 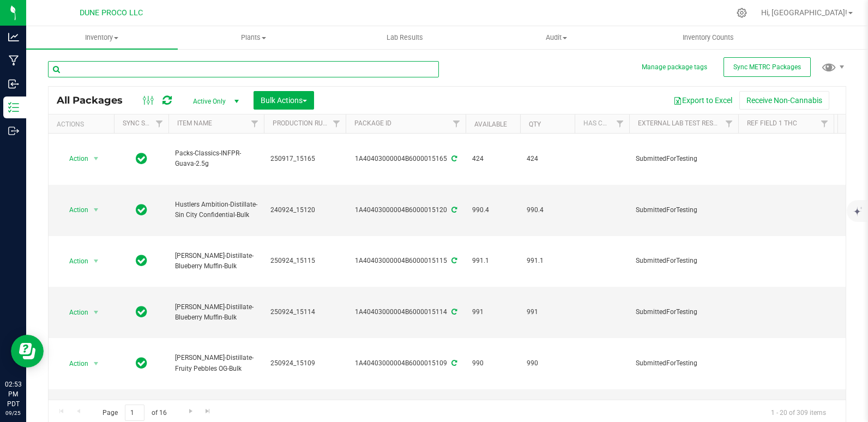 What do you see at coordinates (708, 37) in the screenshot?
I see `span: Inventory Counts` at bounding box center [708, 37].